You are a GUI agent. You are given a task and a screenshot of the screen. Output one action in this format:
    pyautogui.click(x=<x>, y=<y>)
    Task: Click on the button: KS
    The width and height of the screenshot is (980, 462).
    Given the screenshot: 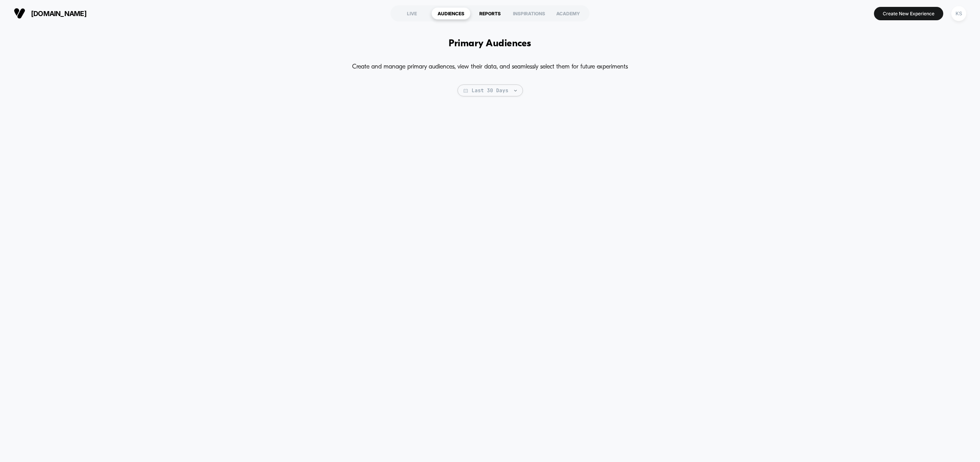 What is the action you would take?
    pyautogui.click(x=959, y=14)
    